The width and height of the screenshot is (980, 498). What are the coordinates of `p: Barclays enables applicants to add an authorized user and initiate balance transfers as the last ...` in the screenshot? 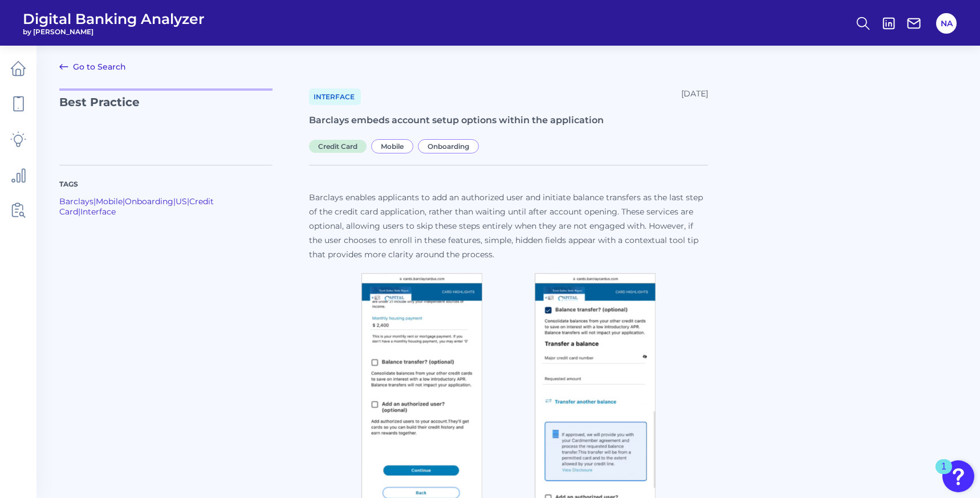 It's located at (509, 226).